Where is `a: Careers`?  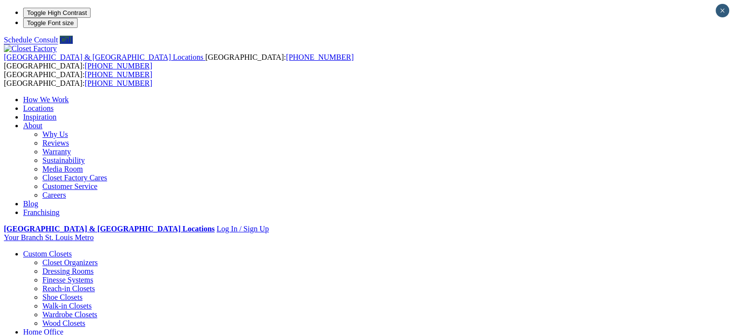
a: Careers is located at coordinates (54, 195).